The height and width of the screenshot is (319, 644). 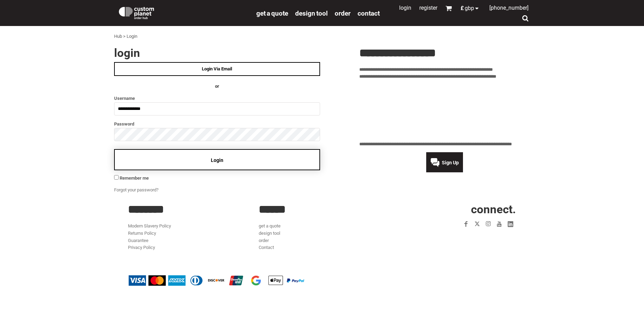 I want to click on h2: Login, so click(x=217, y=53).